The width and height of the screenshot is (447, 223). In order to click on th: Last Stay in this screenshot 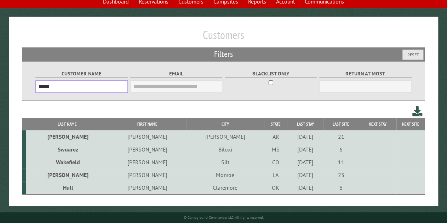, I will do `click(305, 124)`.